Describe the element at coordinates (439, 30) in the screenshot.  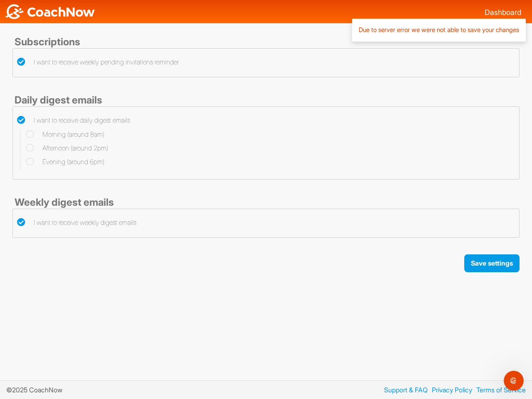
I see `div: Due to server error we were not able to save your changes` at that location.